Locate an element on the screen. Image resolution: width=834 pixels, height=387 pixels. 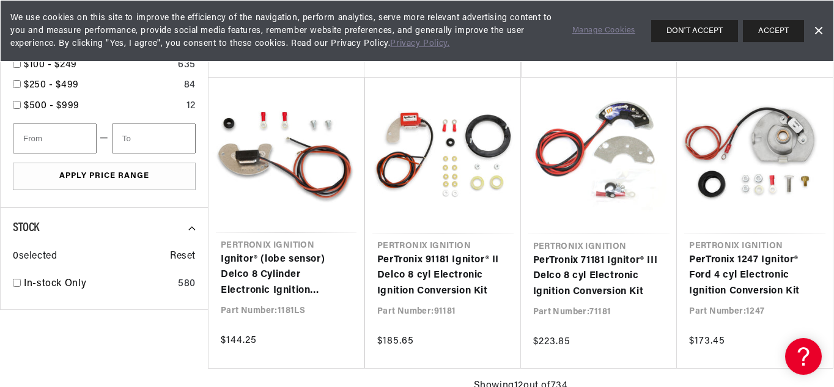
button: ACCEPT is located at coordinates (773, 31).